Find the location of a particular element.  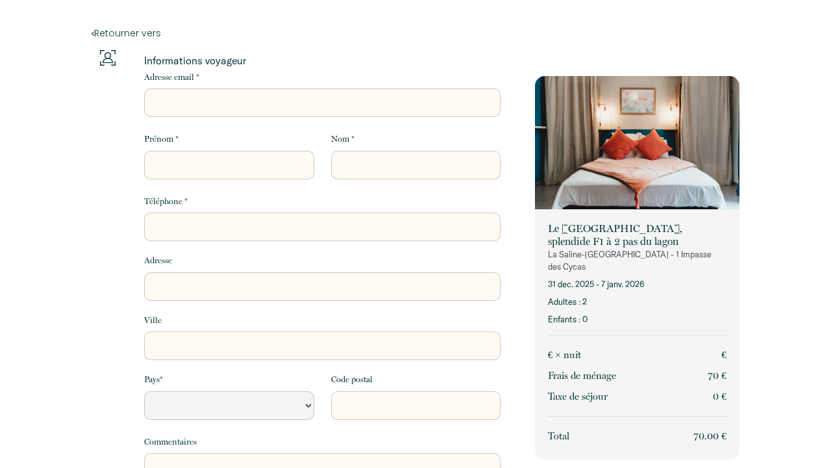

p: 70 € is located at coordinates (717, 375).